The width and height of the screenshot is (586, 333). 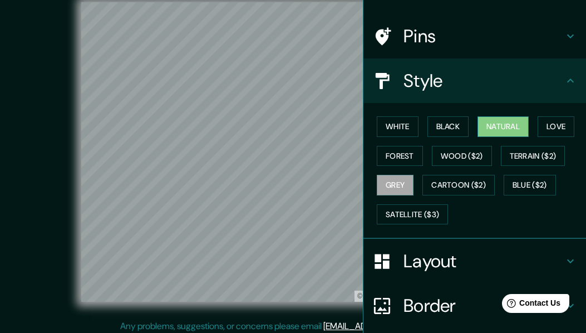 I want to click on button: Satellite ($3), so click(x=412, y=214).